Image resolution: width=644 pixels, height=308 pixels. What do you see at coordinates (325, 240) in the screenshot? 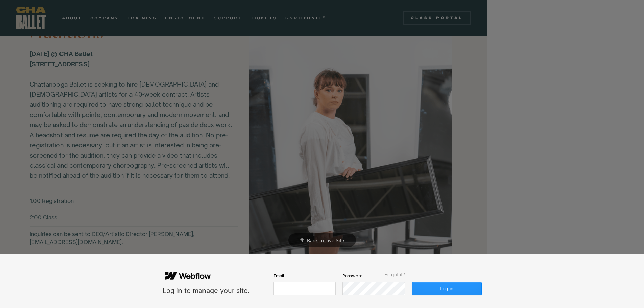
I see `span: Back to Live Site` at bounding box center [325, 240].